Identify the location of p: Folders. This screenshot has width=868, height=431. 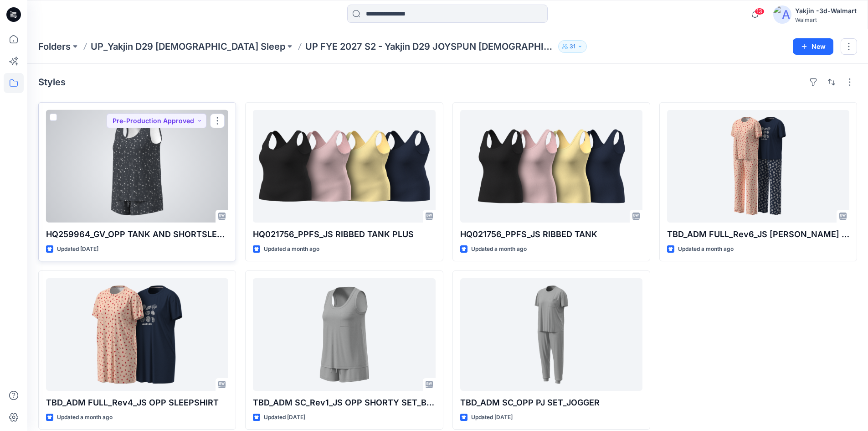
(54, 46).